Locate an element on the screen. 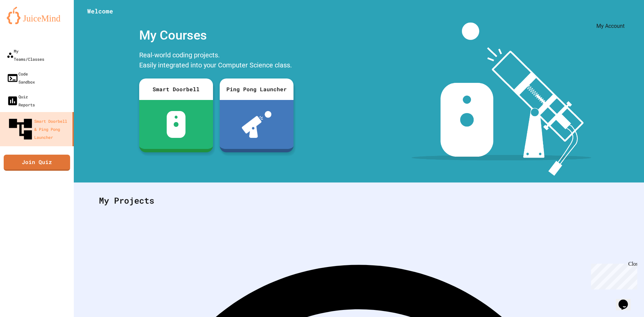  img: ppl-with-ball.png is located at coordinates (256, 125).